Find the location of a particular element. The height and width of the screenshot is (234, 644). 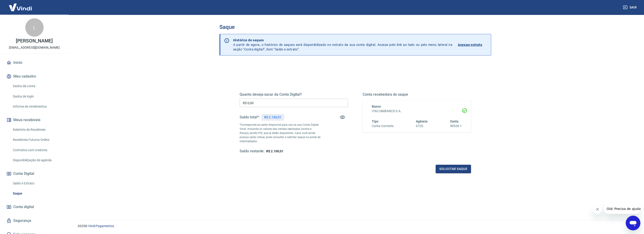

span: Olá! Precisa de ajuda? is located at coordinates (20, 5).